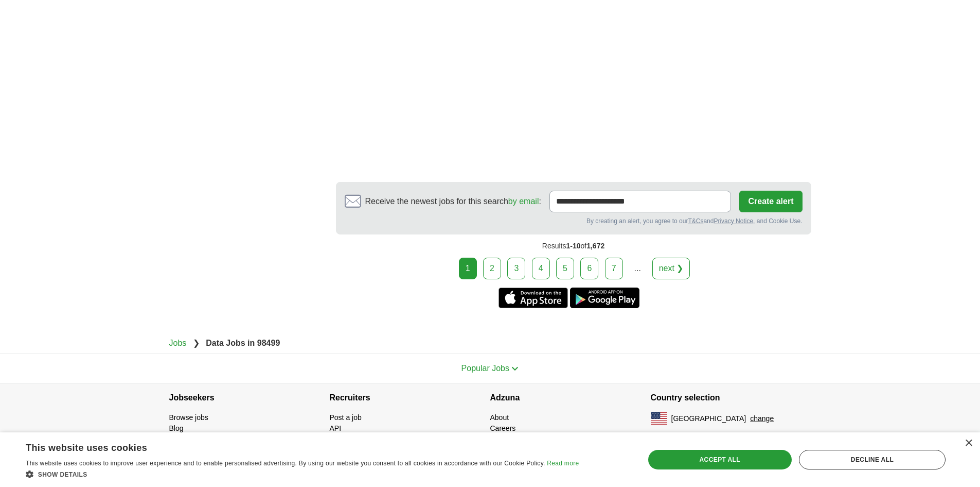 This screenshot has width=980, height=487. I want to click on span: 1-10, so click(573, 245).